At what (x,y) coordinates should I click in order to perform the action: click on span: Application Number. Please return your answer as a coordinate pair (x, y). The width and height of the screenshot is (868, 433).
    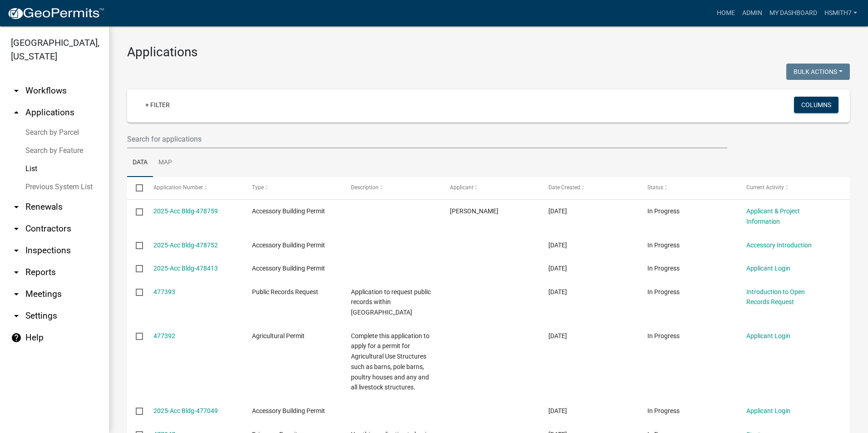
    Looking at the image, I should click on (178, 187).